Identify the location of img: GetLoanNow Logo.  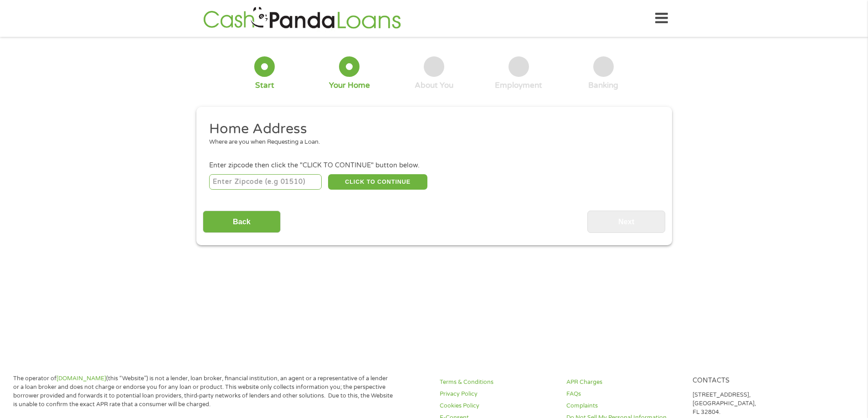
(302, 18).